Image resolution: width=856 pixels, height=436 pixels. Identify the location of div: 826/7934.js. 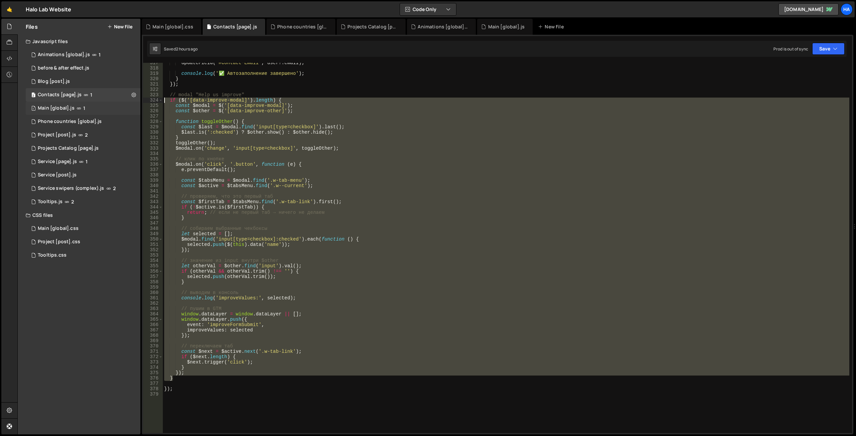
(83, 175).